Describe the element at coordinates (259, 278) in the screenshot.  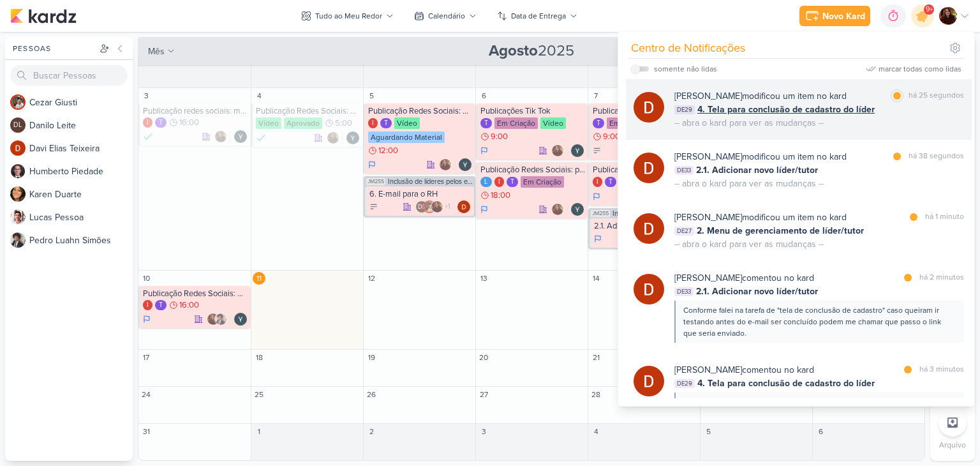
I see `div: 11` at that location.